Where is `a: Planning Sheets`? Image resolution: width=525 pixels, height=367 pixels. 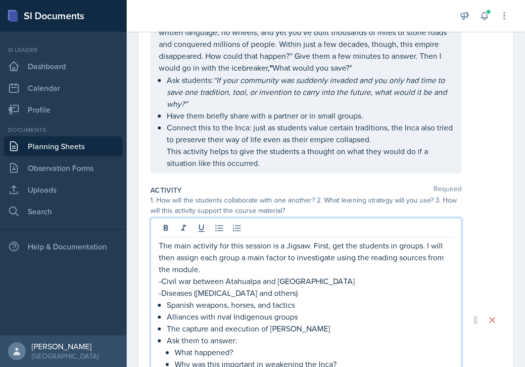
a: Planning Sheets is located at coordinates (63, 146).